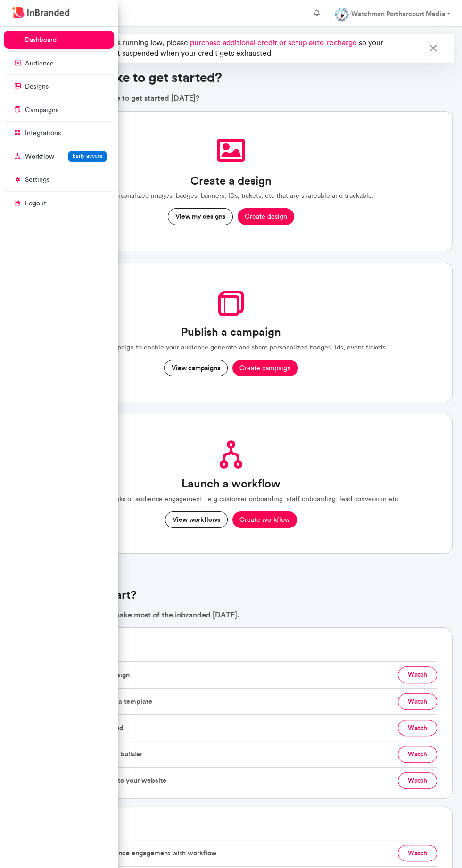  Describe the element at coordinates (93, 754) in the screenshot. I see `span: Inbranded's new design builder` at that location.